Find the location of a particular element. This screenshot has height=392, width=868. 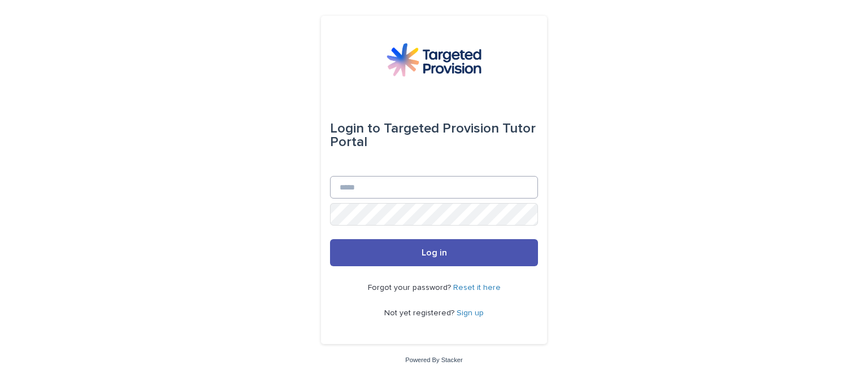

img: M5nRWzHhSzIhMunXDL62 is located at coordinates (434, 60).